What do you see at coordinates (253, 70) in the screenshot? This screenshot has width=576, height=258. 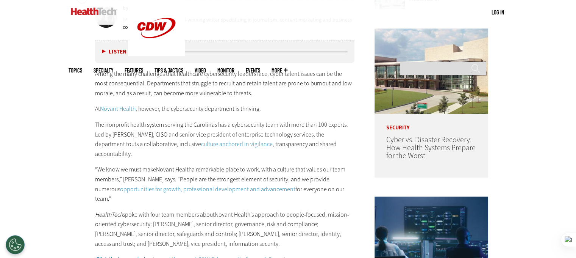 I see `a: Events` at bounding box center [253, 70].